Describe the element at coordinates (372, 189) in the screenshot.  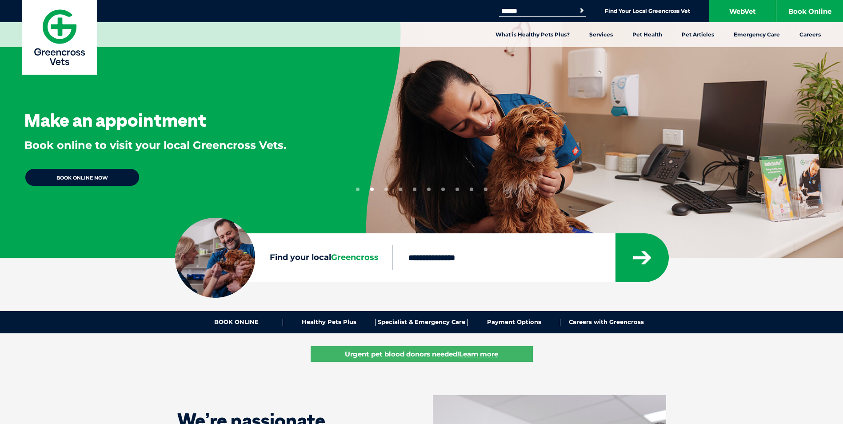
I see `button: 2 of 10` at that location.